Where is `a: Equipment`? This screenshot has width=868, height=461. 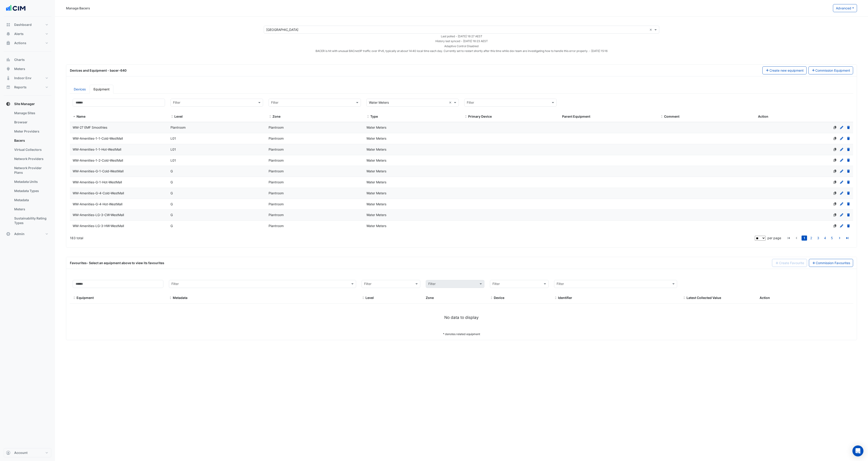
a: Equipment is located at coordinates (102, 89).